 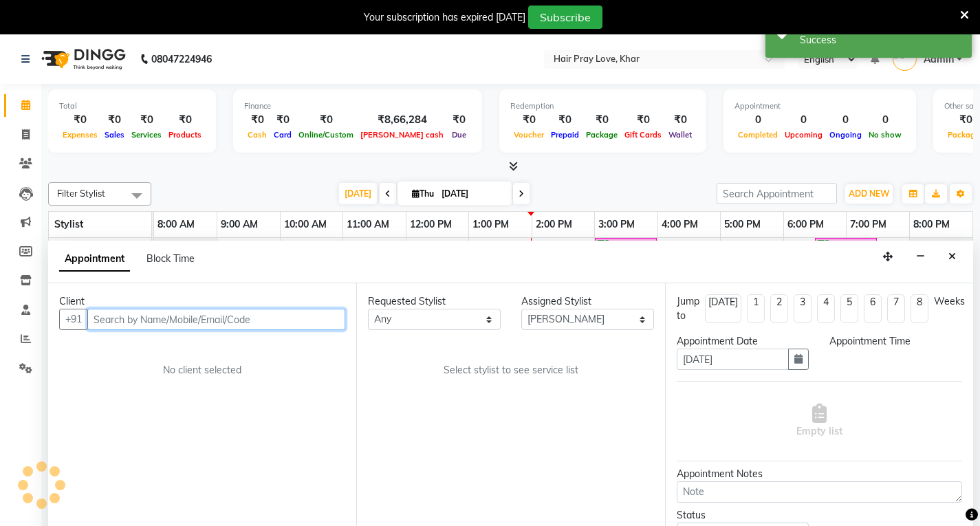 I want to click on span: Select stylist to see service list, so click(x=511, y=370).